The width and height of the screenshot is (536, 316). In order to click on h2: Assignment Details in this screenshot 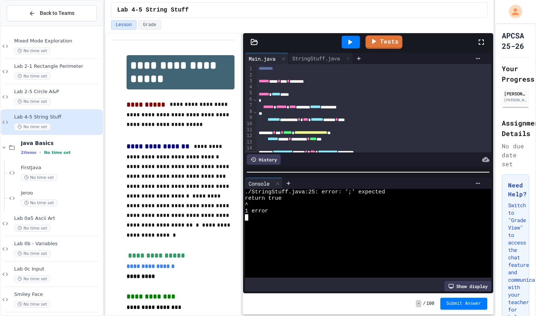, I will do `click(516, 128)`.